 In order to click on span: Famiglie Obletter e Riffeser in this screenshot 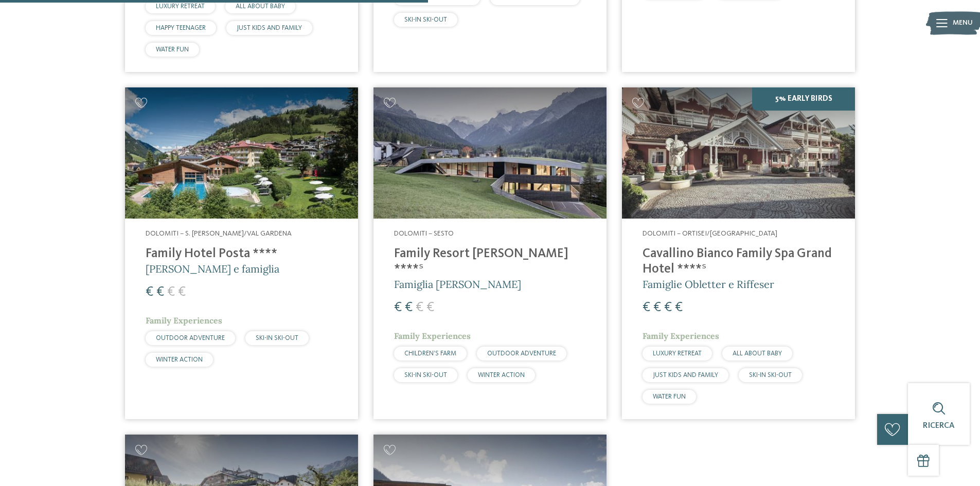, I will do `click(709, 284)`.